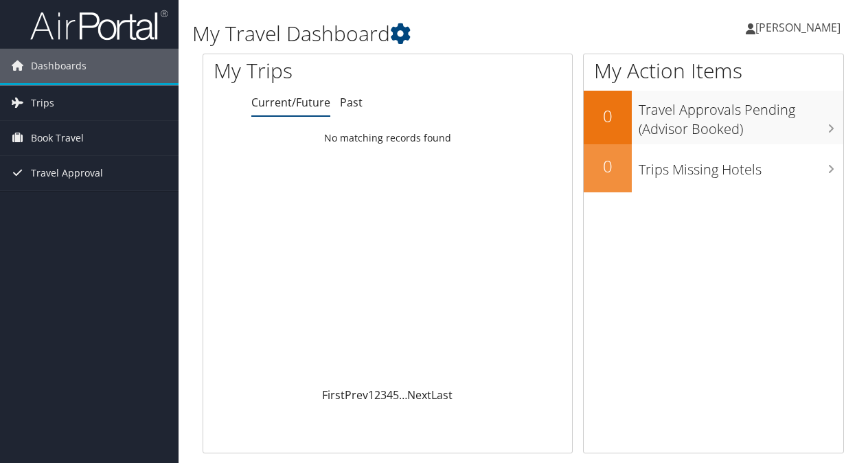  Describe the element at coordinates (351, 102) in the screenshot. I see `a: Past` at that location.